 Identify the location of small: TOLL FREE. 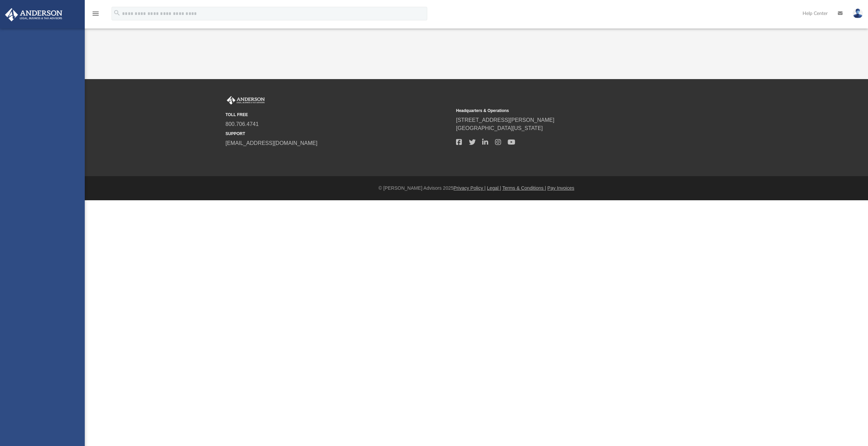
(338, 114).